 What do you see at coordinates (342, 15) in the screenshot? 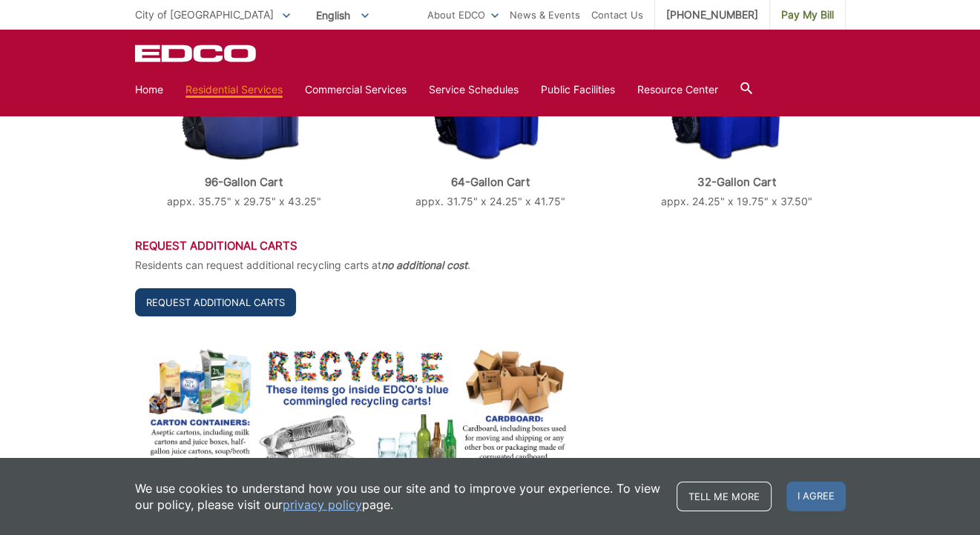
I see `span: English` at bounding box center [342, 15].